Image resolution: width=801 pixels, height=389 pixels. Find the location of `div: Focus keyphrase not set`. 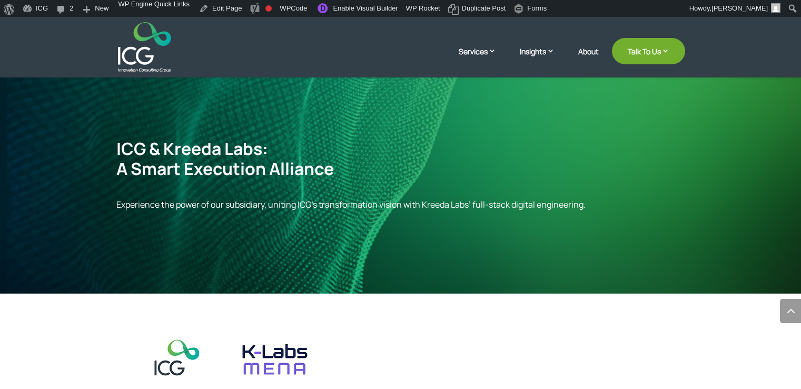

div: Focus keyphrase not set is located at coordinates (269, 8).